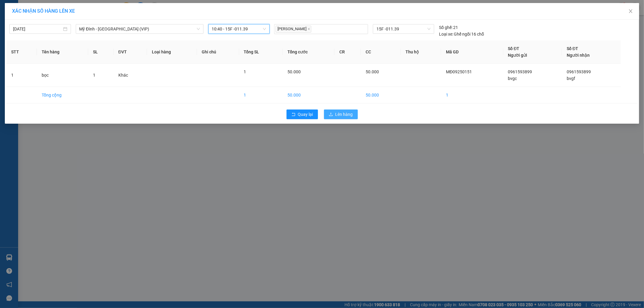 This screenshot has width=644, height=308. Describe the element at coordinates (462, 34) in the screenshot. I see `div: Ghế ngồi 16 chỗ` at that location.